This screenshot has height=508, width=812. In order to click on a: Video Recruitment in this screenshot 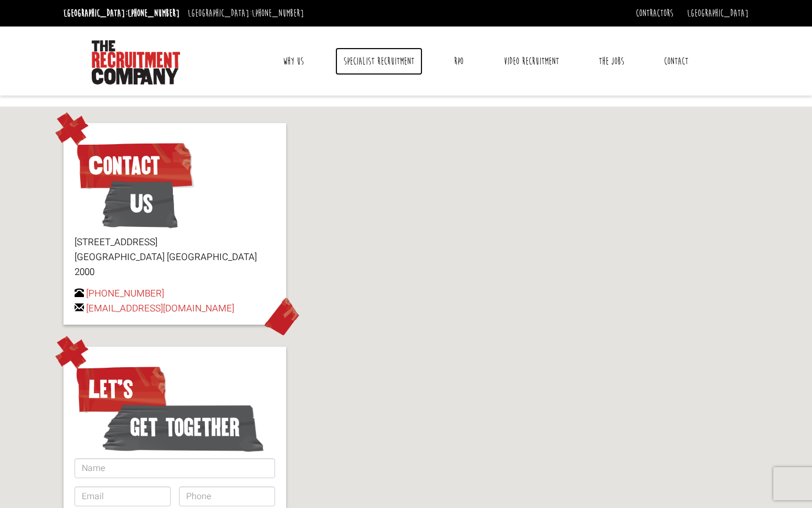, I will do `click(531, 61)`.